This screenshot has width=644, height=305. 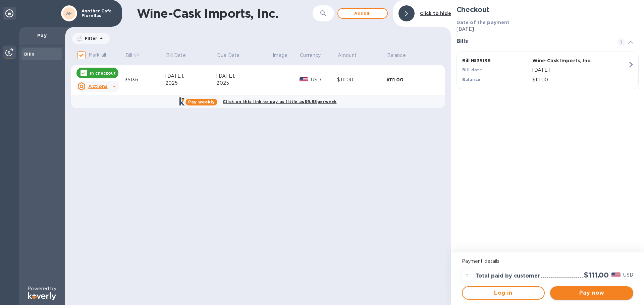 I want to click on img: Logo, so click(x=42, y=296).